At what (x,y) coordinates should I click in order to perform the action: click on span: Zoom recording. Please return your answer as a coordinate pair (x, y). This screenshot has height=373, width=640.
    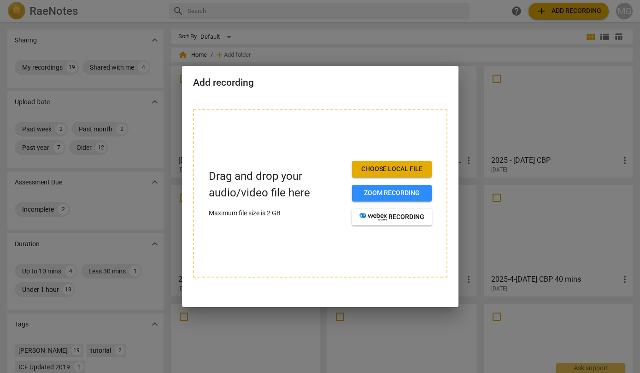
    Looking at the image, I should click on (392, 193).